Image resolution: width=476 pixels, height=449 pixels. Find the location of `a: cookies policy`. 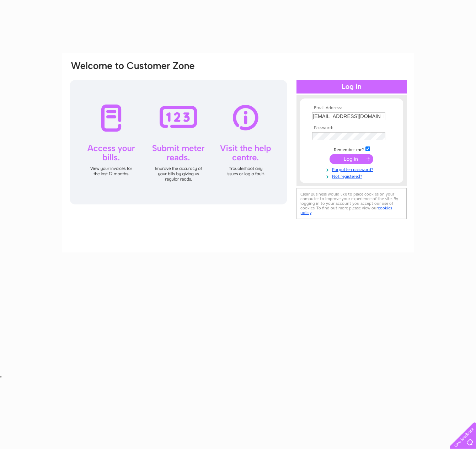

a: cookies policy is located at coordinates (346, 210).